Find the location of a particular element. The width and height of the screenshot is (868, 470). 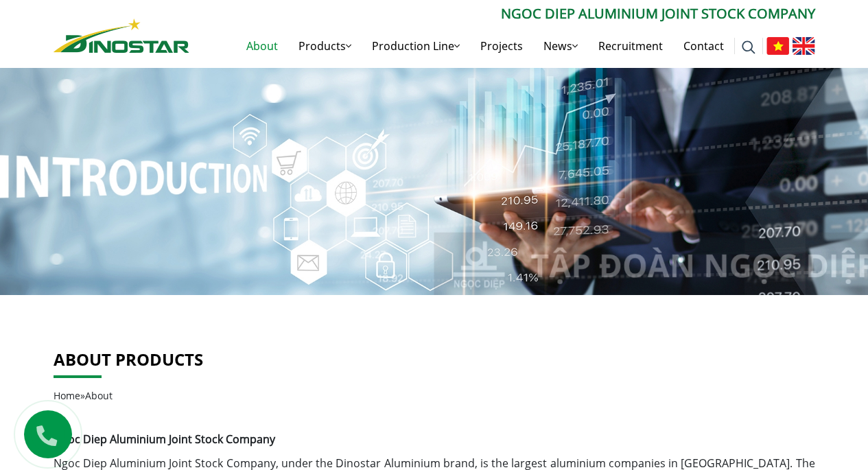

img: Nhôm Dinostar is located at coordinates (122, 36).